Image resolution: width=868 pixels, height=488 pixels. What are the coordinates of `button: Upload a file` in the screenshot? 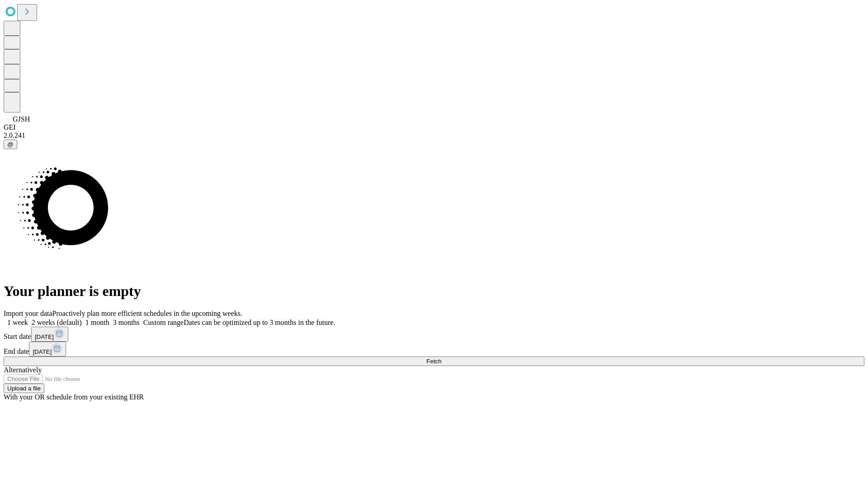 It's located at (24, 388).